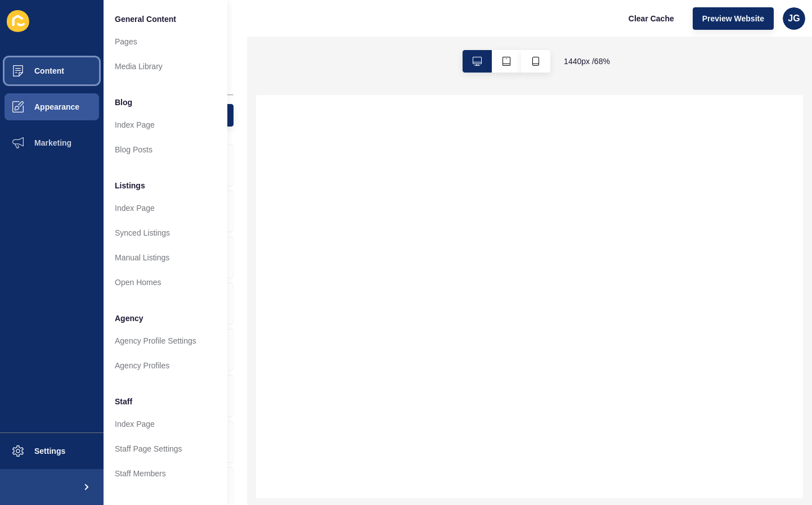 This screenshot has height=505, width=812. I want to click on span: Listings, so click(130, 186).